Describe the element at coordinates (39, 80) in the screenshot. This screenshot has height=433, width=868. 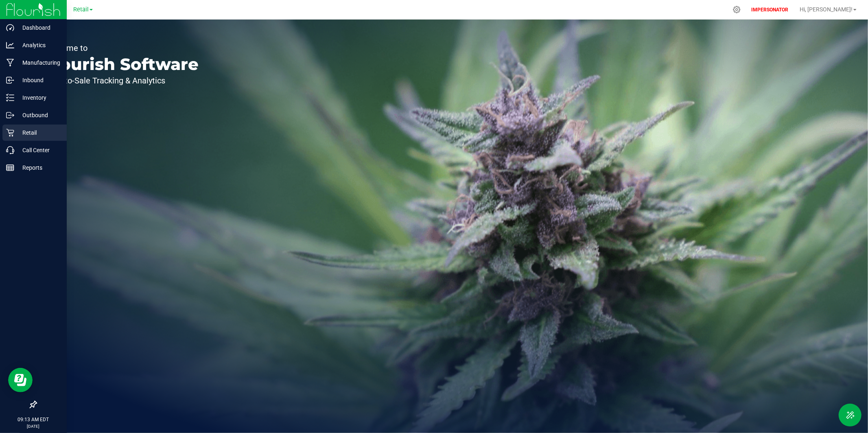
I see `p: Inbound` at that location.